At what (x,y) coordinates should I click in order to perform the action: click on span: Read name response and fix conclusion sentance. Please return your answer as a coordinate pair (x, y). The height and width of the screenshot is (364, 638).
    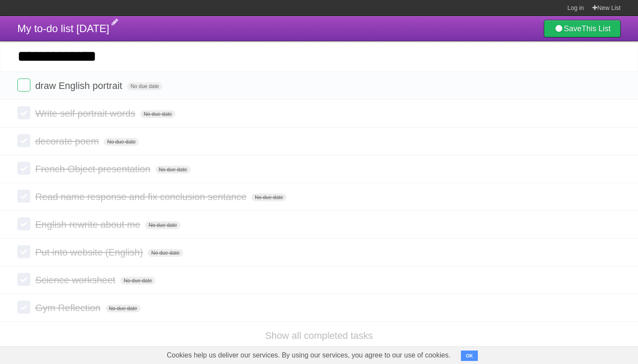
    Looking at the image, I should click on (142, 197).